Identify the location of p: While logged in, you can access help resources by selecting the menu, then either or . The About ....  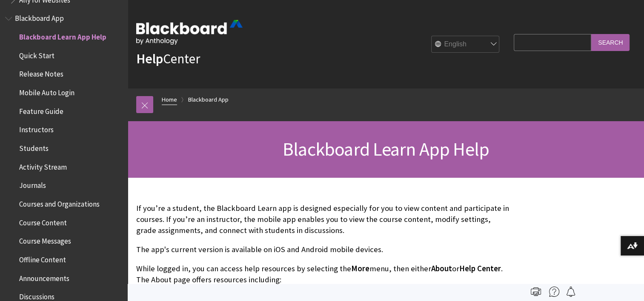
(323, 274).